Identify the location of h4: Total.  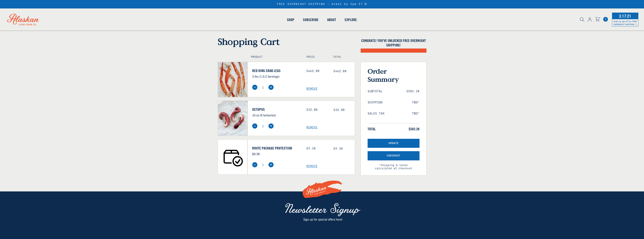
(343, 57).